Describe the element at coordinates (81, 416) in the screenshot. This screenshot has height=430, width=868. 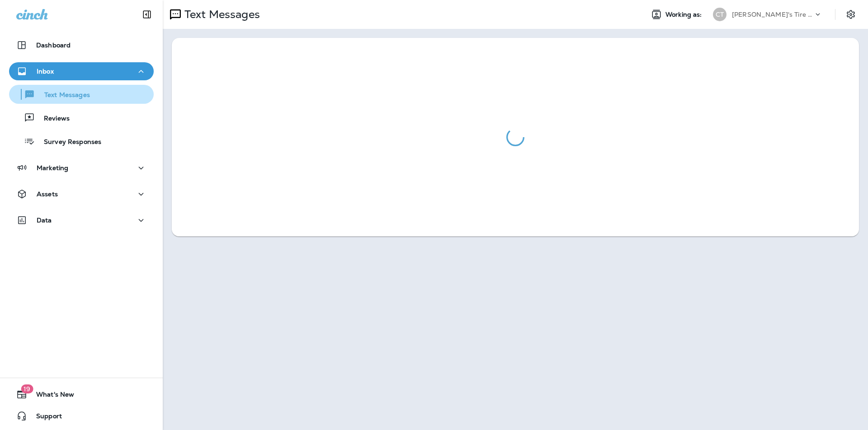
I see `button: Support` at that location.